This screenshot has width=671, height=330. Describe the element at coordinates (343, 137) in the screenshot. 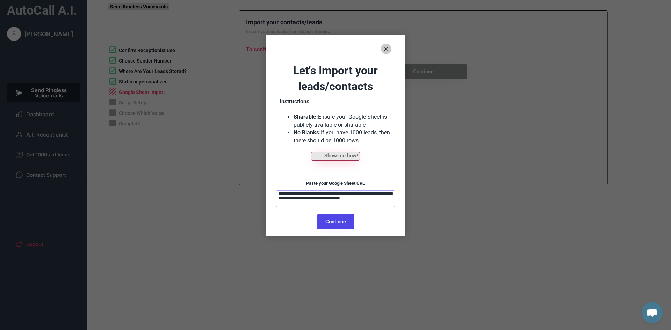

I see `li: If you have 1000 leads, then there should be 1000 rows` at that location.